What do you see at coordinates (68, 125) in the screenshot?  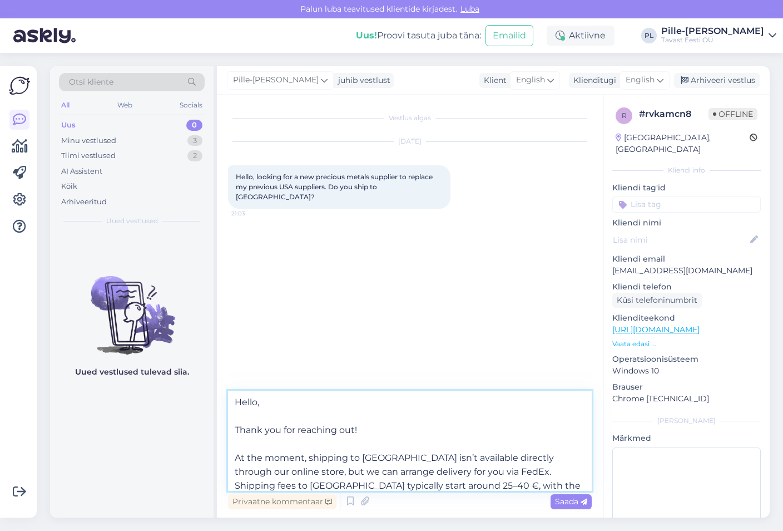 I see `div: Uus` at bounding box center [68, 125].